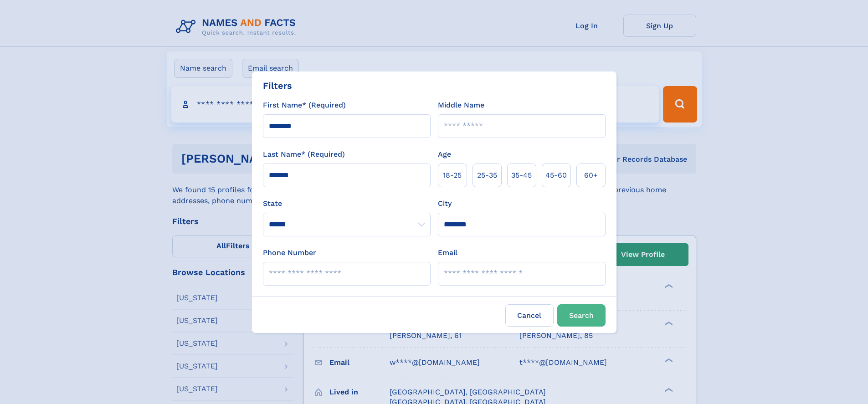  I want to click on label: City, so click(445, 204).